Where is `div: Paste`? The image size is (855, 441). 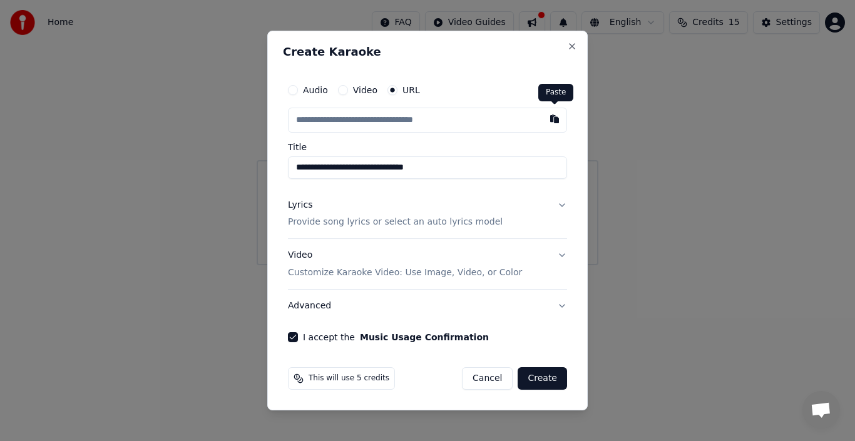
div: Paste is located at coordinates (556, 93).